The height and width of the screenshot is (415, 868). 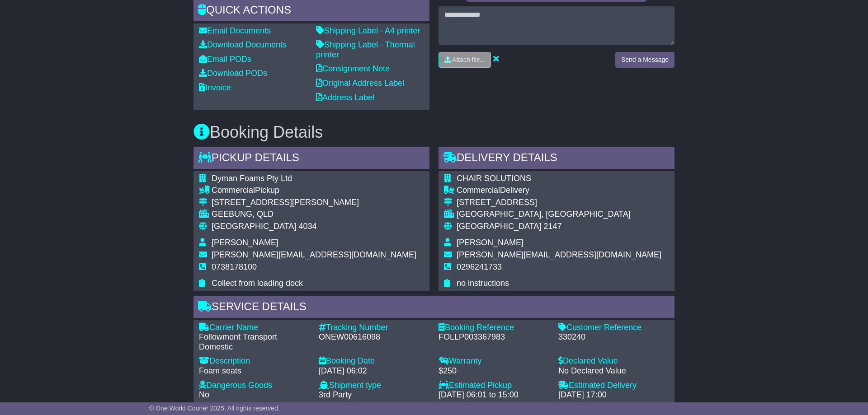 I want to click on div: Service Details, so click(x=434, y=308).